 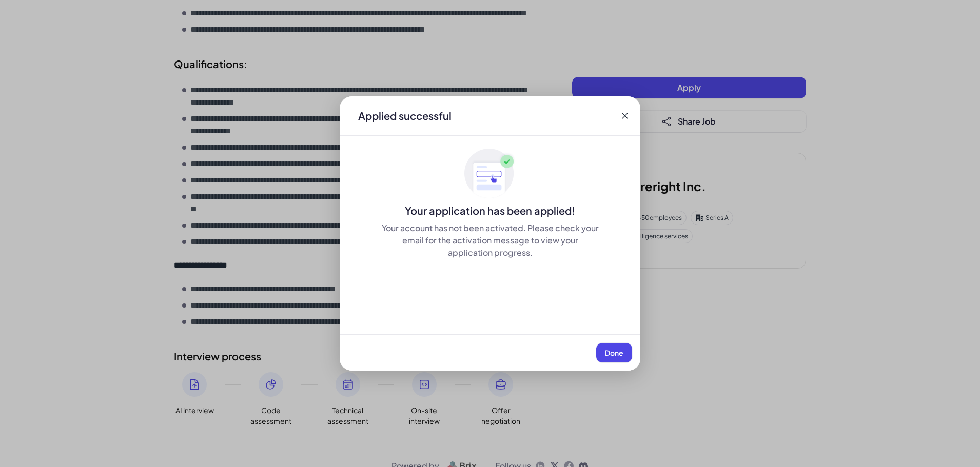 What do you see at coordinates (614, 353) in the screenshot?
I see `span: Done` at bounding box center [614, 353].